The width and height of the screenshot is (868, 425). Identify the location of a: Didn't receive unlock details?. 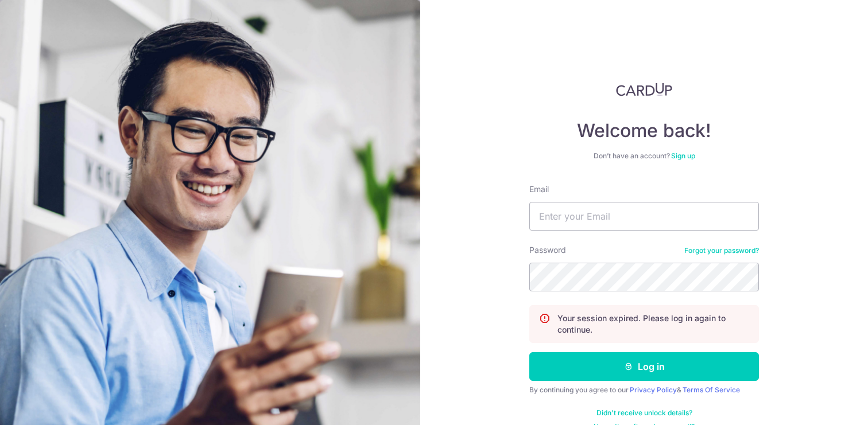
(644, 413).